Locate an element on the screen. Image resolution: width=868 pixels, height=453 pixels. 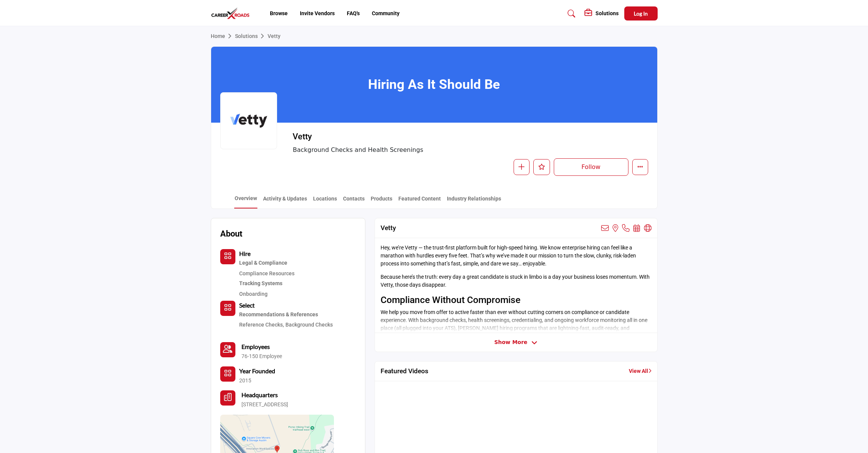
a: Community is located at coordinates (386, 13).